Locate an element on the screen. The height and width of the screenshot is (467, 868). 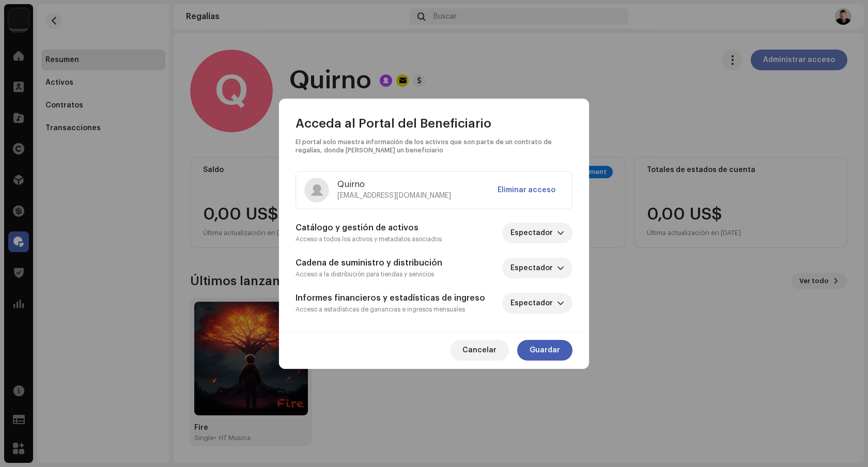
h5: Cadena de suministro y distribución is located at coordinates (369, 263).